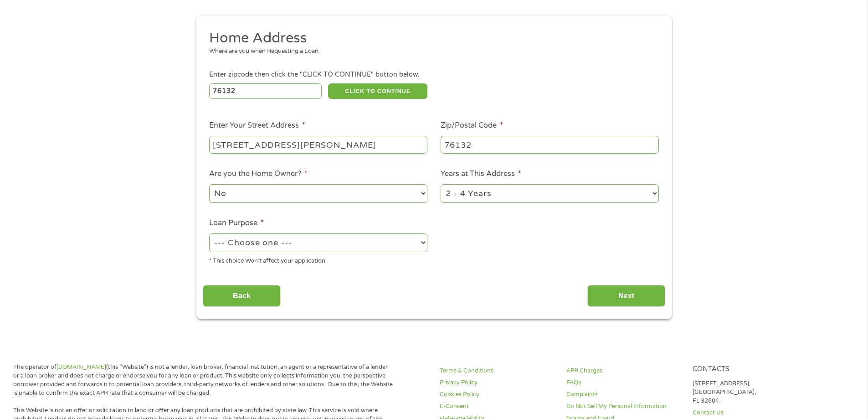  I want to click on h4: Contacts, so click(750, 369).